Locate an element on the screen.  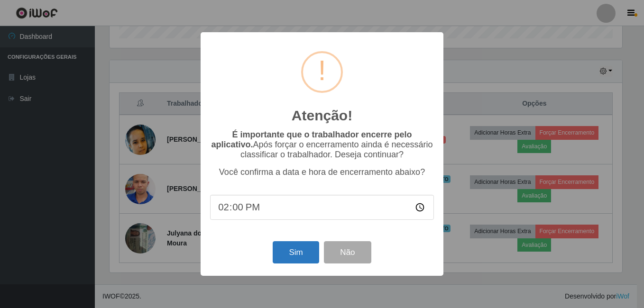
button: Sim is located at coordinates (295, 252).